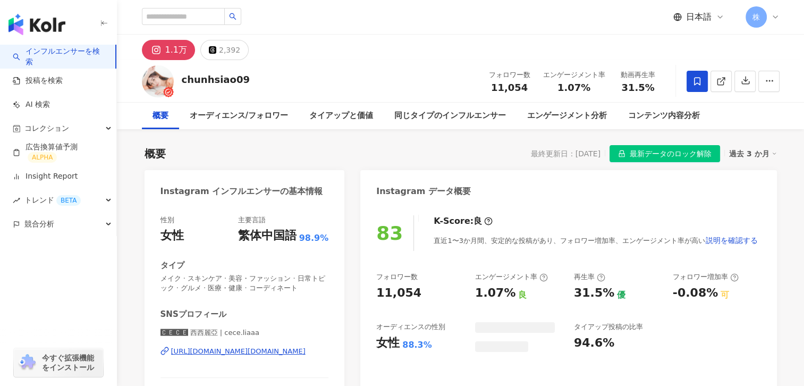 The width and height of the screenshot is (804, 386). I want to click on span: メイク · スキンケア · 美容・ファッション · 日常トピック · グルメ · 医療・健康 · コーディネート, so click(244, 283).